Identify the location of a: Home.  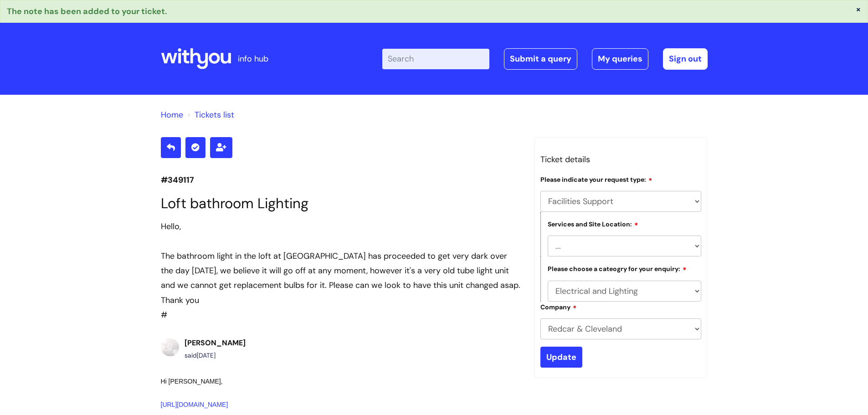
(172, 115).